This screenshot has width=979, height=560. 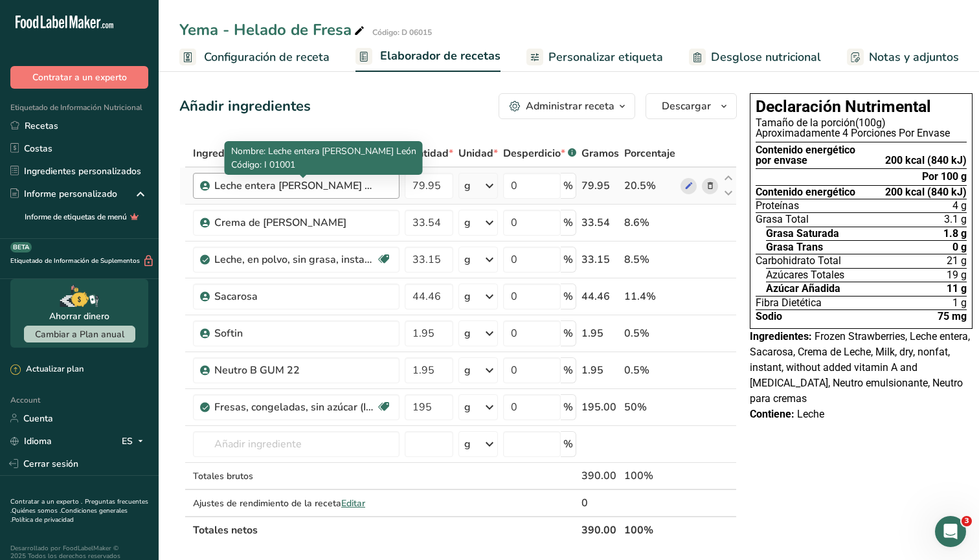 I want to click on div: Administrar receta, so click(x=570, y=106).